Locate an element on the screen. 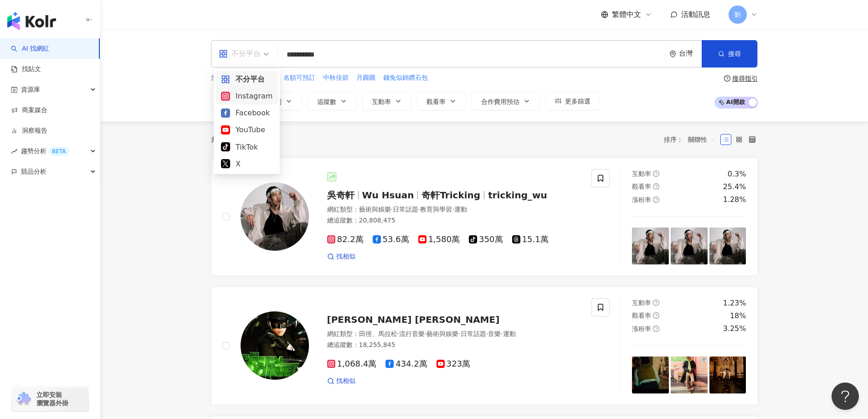 This screenshot has width=868, height=419. span: 劉 is located at coordinates (738, 14).